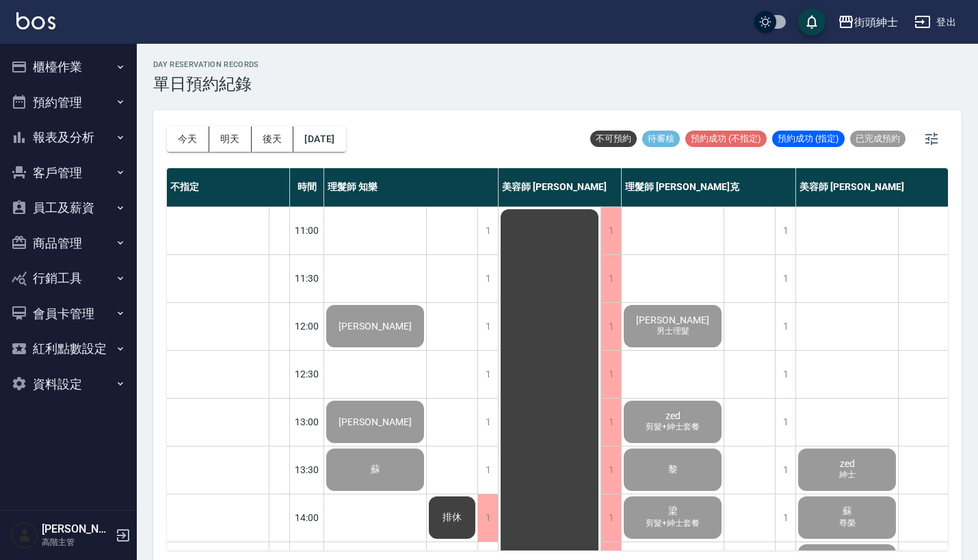 The image size is (978, 560). I want to click on button: 後天, so click(272, 139).